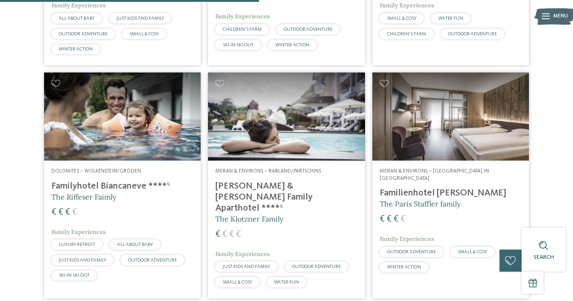 This screenshot has height=301, width=573. I want to click on a: Looking for family hotels? Find the best ones here! Dolomites – Wolkenstein/Gröden Familyhotel Bi..., so click(122, 185).